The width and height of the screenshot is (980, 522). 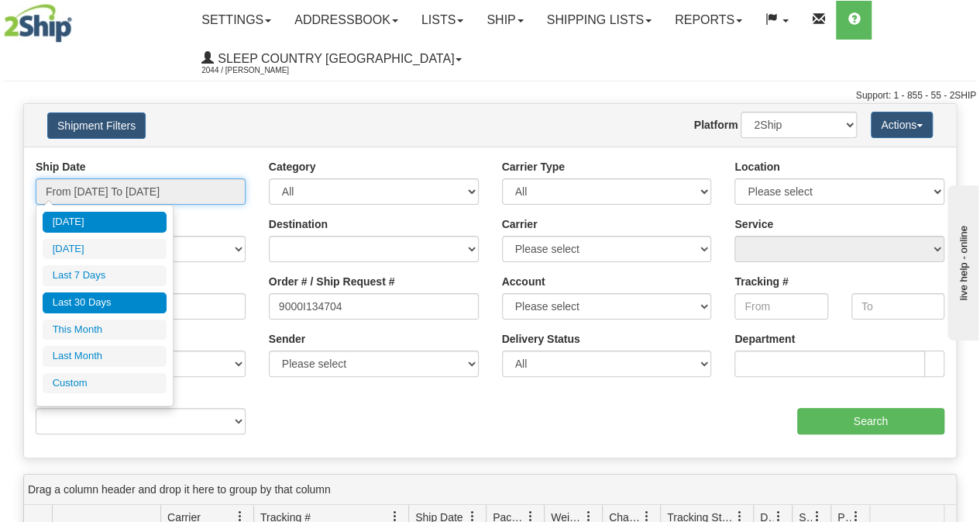 I want to click on li: Last 7 Days, so click(x=105, y=275).